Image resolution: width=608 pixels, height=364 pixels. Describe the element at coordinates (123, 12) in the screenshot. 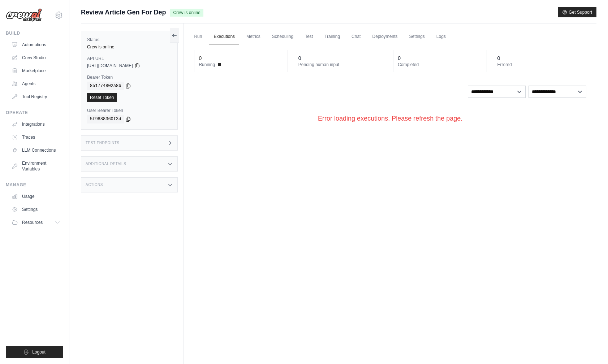

I see `span: Review Article Gen For Dep` at that location.